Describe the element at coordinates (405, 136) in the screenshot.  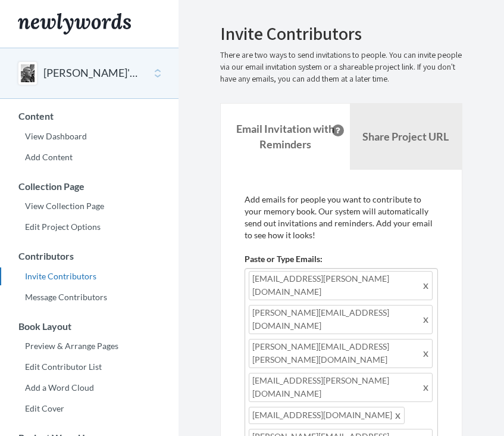
I see `b: Share Project URL` at that location.